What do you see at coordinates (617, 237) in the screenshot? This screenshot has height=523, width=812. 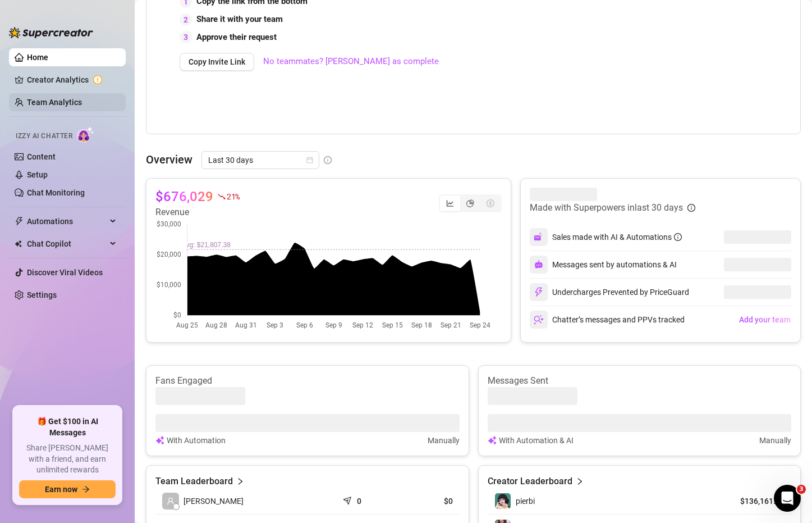 I see `div: Sales made with AI & Automations` at bounding box center [617, 237].